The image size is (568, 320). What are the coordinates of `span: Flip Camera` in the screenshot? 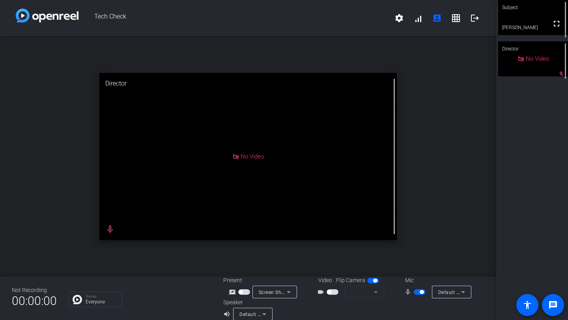 It's located at (351, 280).